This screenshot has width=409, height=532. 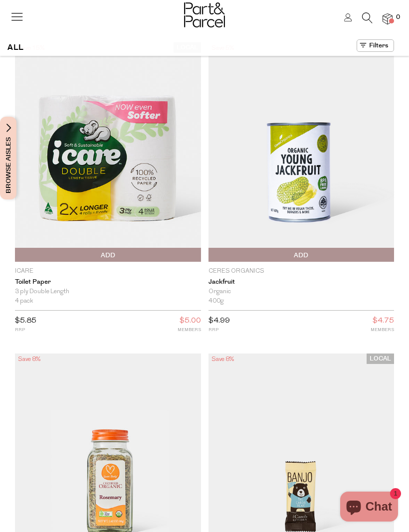 What do you see at coordinates (205, 15) in the screenshot?
I see `img: Part&Parcel` at bounding box center [205, 15].